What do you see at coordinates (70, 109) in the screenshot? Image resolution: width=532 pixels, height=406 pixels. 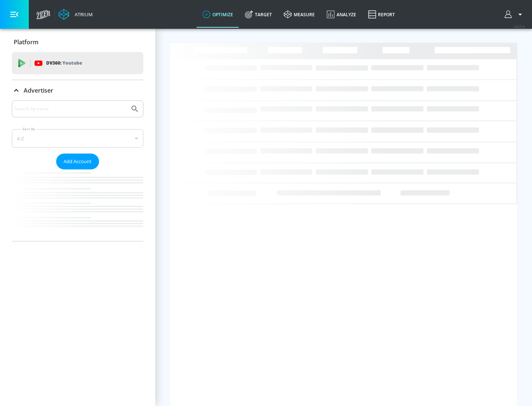 I see `input: Search by name` at bounding box center [70, 109].